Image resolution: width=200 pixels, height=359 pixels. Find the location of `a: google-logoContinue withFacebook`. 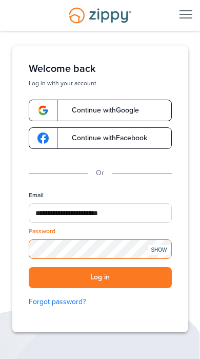

a: google-logoContinue withFacebook is located at coordinates (100, 138).